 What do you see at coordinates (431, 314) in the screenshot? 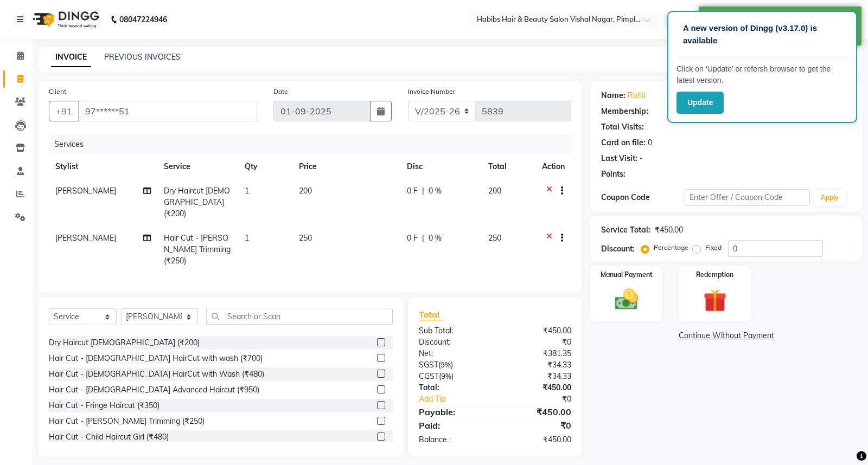
I see `span: Total` at bounding box center [431, 314].